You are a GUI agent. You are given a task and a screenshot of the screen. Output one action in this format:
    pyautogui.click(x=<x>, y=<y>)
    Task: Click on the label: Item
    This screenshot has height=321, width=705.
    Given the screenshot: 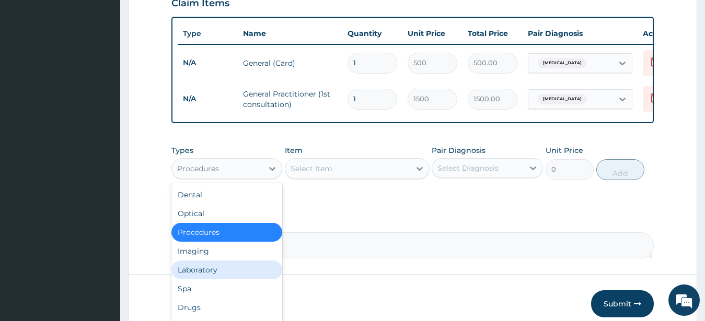 What is the action you would take?
    pyautogui.click(x=294, y=150)
    